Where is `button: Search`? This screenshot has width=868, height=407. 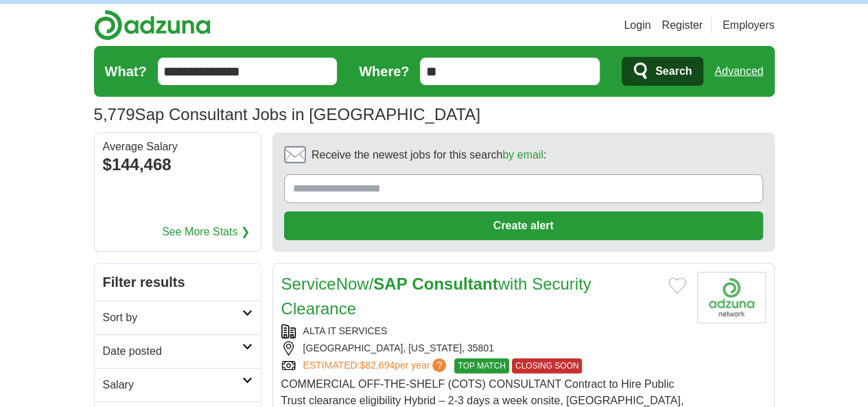
button: Search is located at coordinates (662, 72).